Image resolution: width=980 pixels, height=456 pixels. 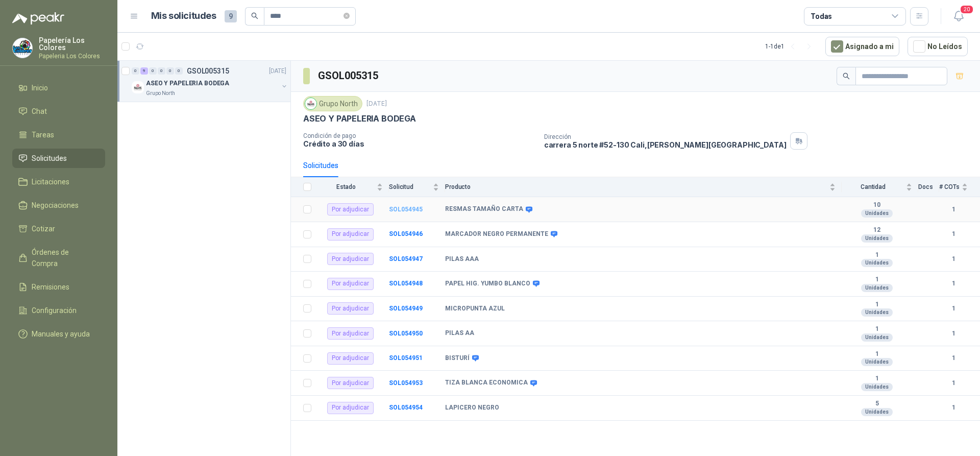 What do you see at coordinates (346, 16) in the screenshot?
I see `span: close-circle` at bounding box center [346, 16].